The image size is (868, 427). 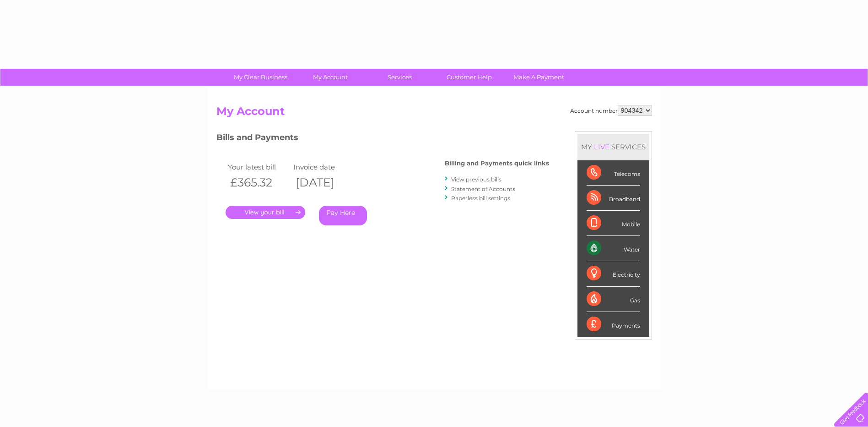 I want to click on h4: Billing and Payments quick links, so click(x=497, y=163).